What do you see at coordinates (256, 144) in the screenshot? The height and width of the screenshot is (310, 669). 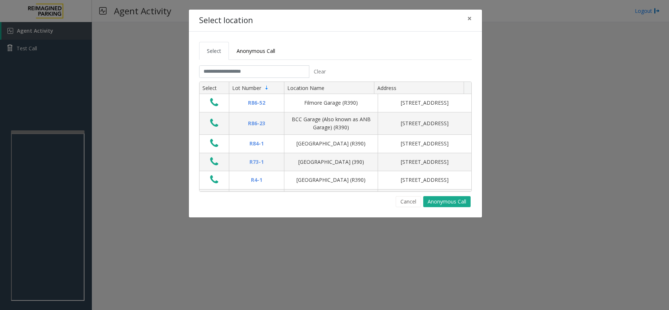 I see `div: R84-1` at bounding box center [256, 144].